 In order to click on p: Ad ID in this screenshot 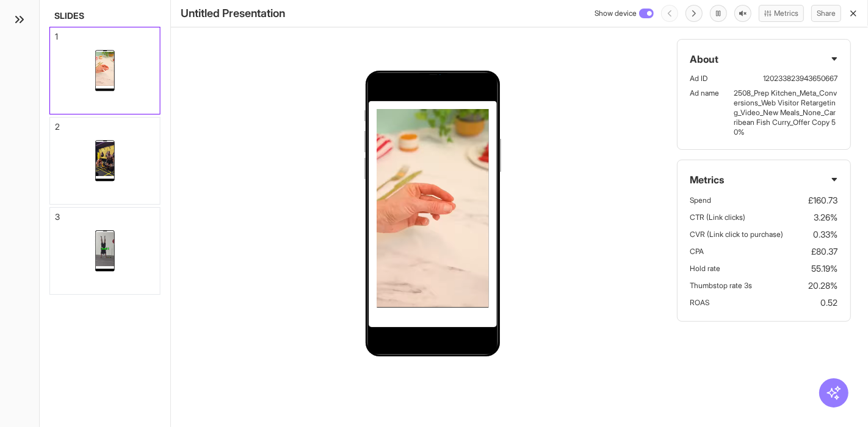, I will do `click(718, 79)`.